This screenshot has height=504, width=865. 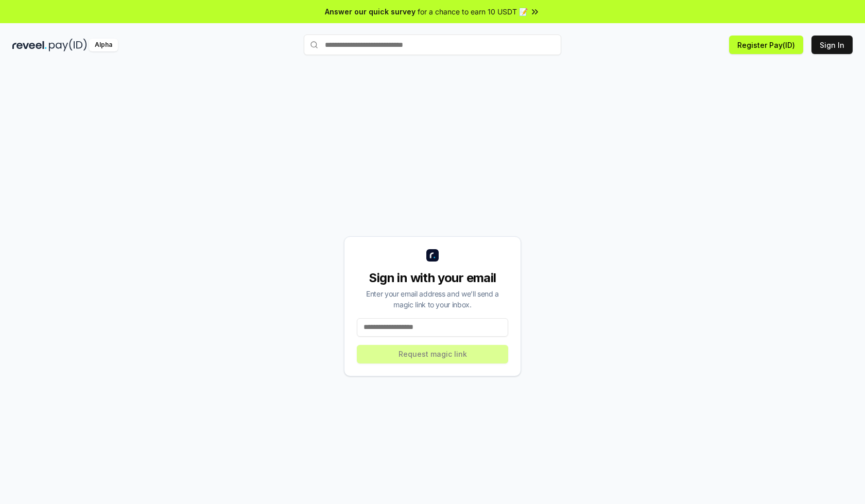 I want to click on img: logo_small, so click(x=432, y=255).